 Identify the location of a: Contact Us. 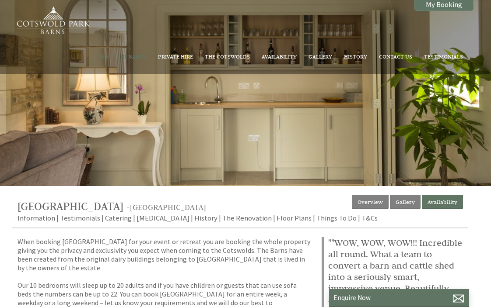
(395, 56).